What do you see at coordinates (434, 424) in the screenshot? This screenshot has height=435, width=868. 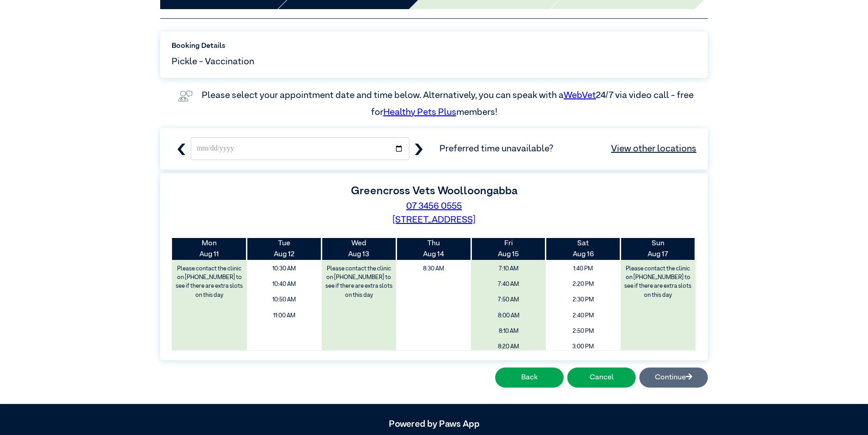 I see `h5: Powered by Paws App` at bounding box center [434, 424].